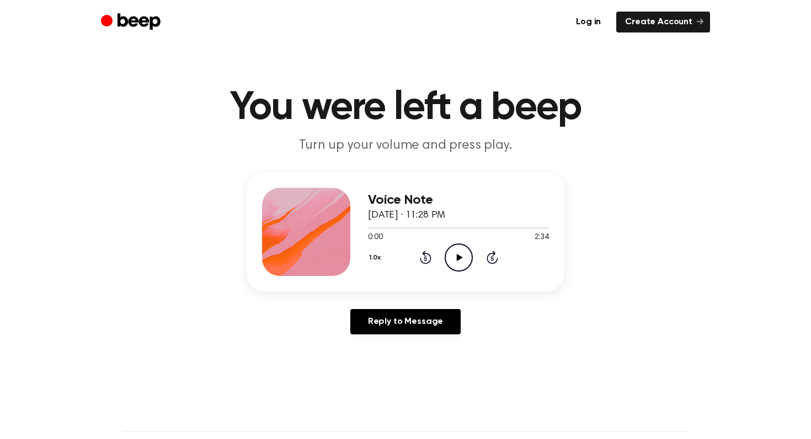 Image resolution: width=811 pixels, height=439 pixels. I want to click on a: Create Account, so click(663, 22).